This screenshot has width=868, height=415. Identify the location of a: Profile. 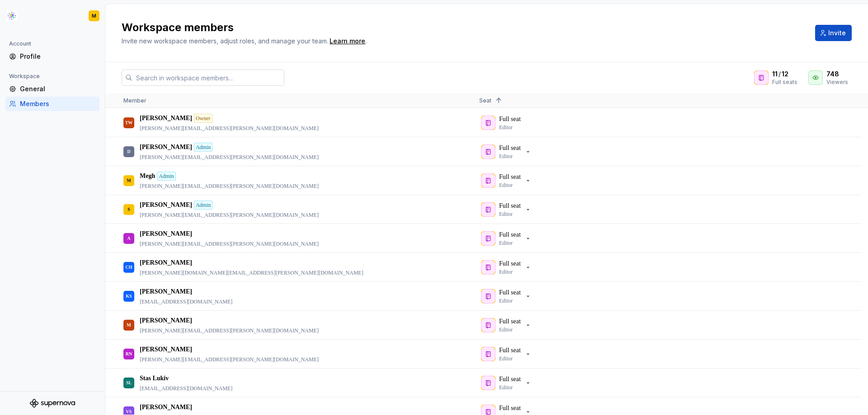
(53, 56).